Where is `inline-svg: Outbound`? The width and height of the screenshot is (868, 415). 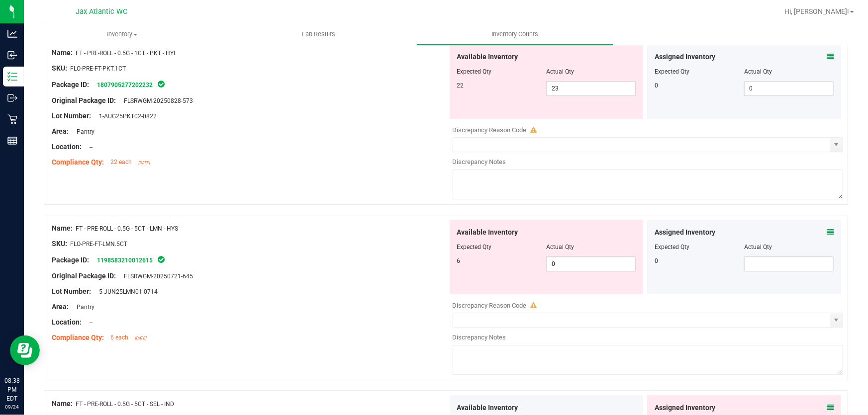
inline-svg: Outbound is located at coordinates (13, 98).